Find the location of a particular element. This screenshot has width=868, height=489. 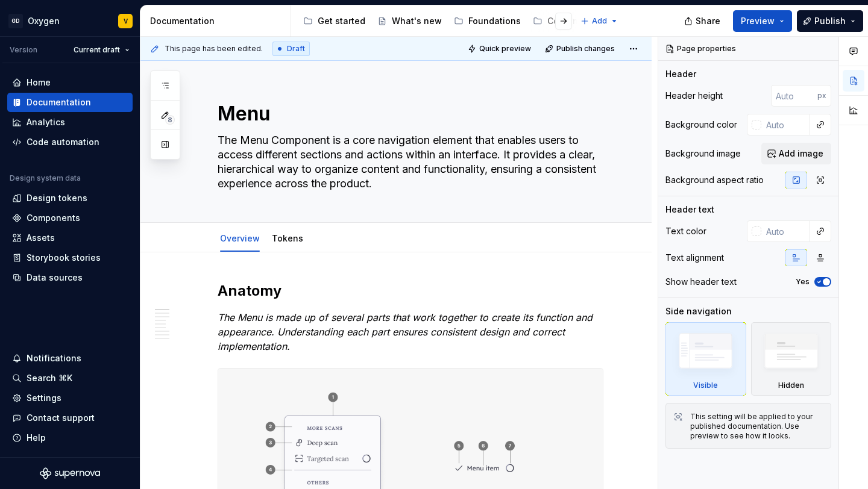

textarea: Menu is located at coordinates (408, 114).